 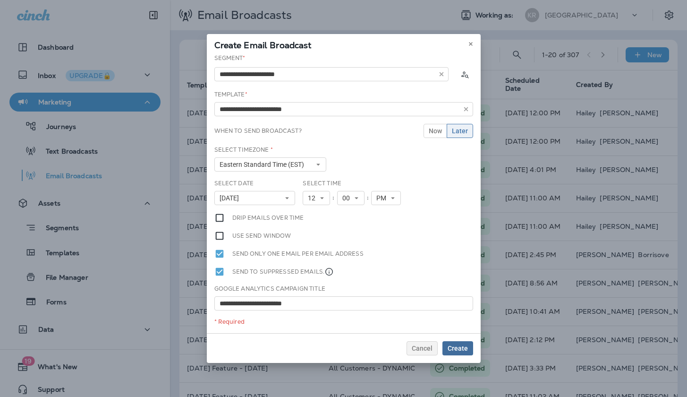 What do you see at coordinates (460, 131) in the screenshot?
I see `button: Later` at bounding box center [460, 131].